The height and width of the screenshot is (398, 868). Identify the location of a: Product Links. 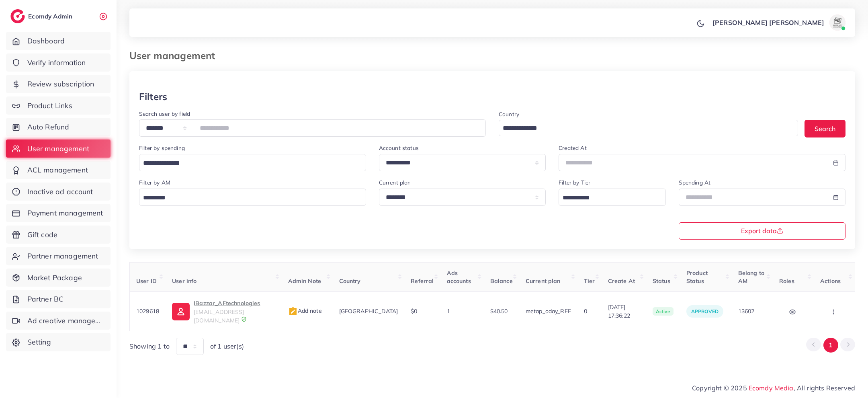
(58, 105).